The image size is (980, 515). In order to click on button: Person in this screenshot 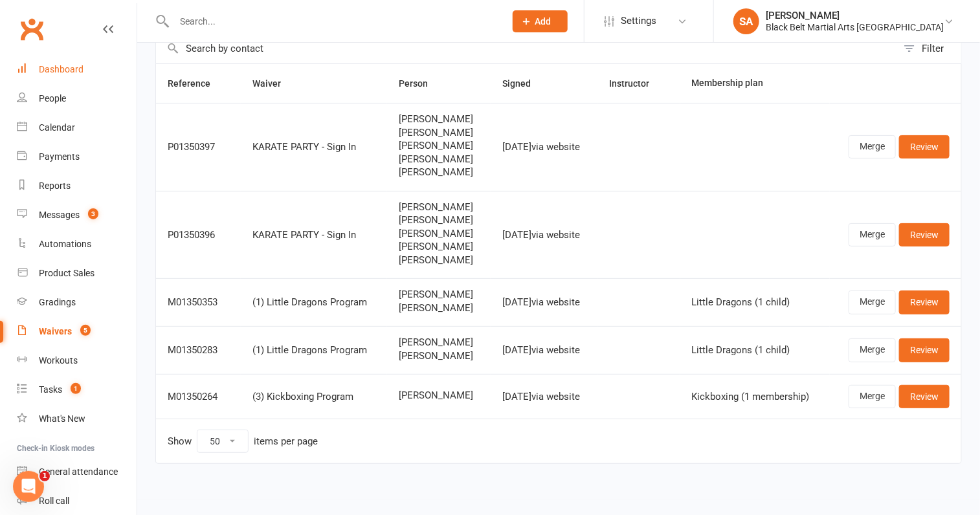, I will do `click(420, 83)`.